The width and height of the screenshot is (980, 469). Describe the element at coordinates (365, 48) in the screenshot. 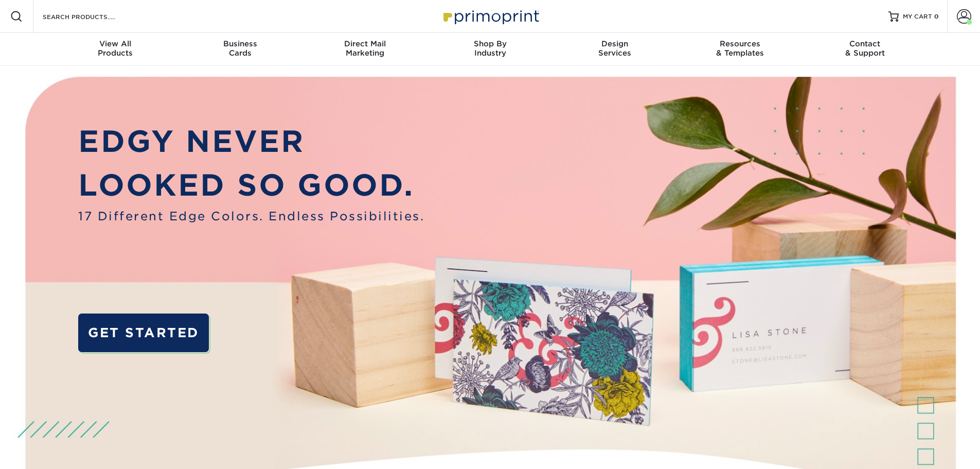

I see `div: Marketing` at that location.